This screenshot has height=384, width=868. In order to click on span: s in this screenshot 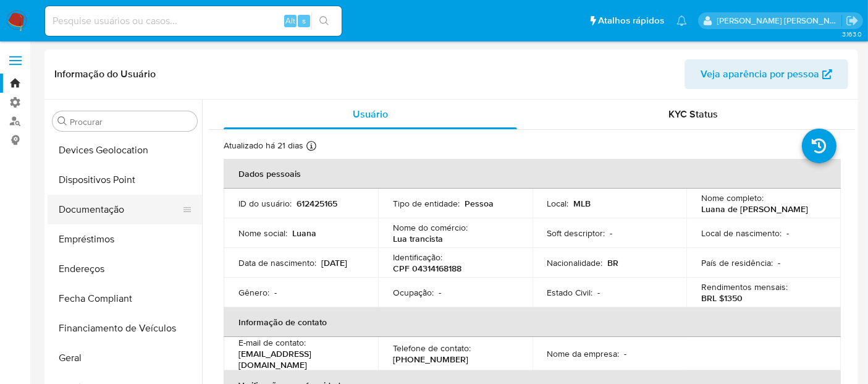, I will do `click(304, 20)`.